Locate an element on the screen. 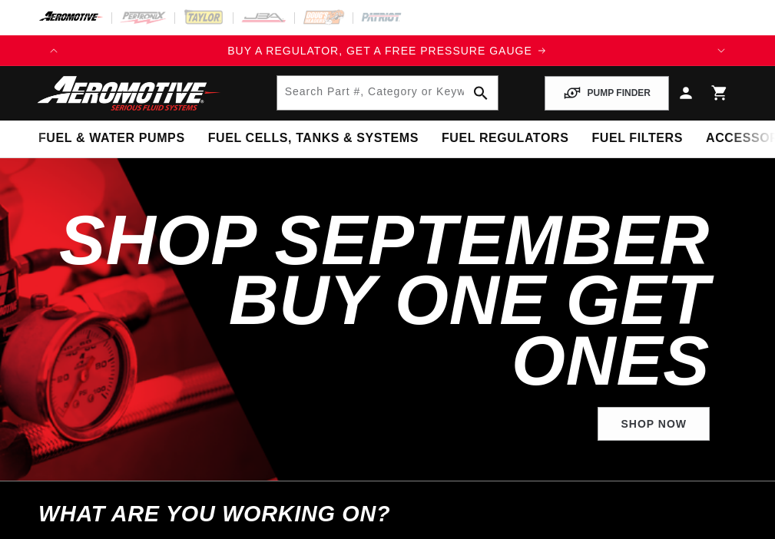  span: BUY A REGULATOR, GET A FREE PRESSURE GAUGE is located at coordinates (379, 51).